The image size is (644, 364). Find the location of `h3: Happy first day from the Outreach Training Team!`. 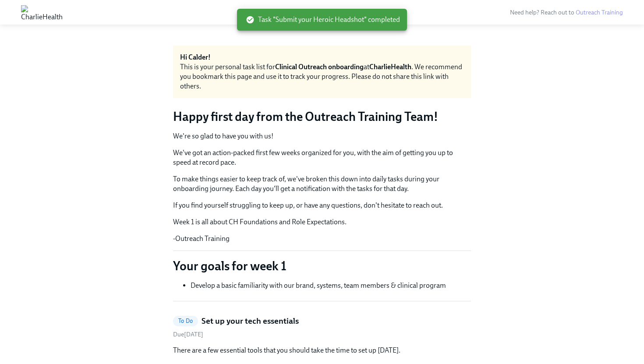

h3: Happy first day from the Outreach Training Team! is located at coordinates (322, 117).